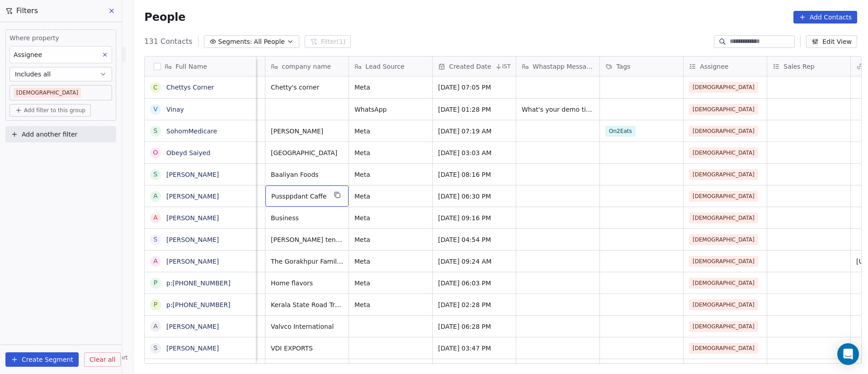  What do you see at coordinates (200, 66) in the screenshot?
I see `div: Full Name` at bounding box center [200, 66].